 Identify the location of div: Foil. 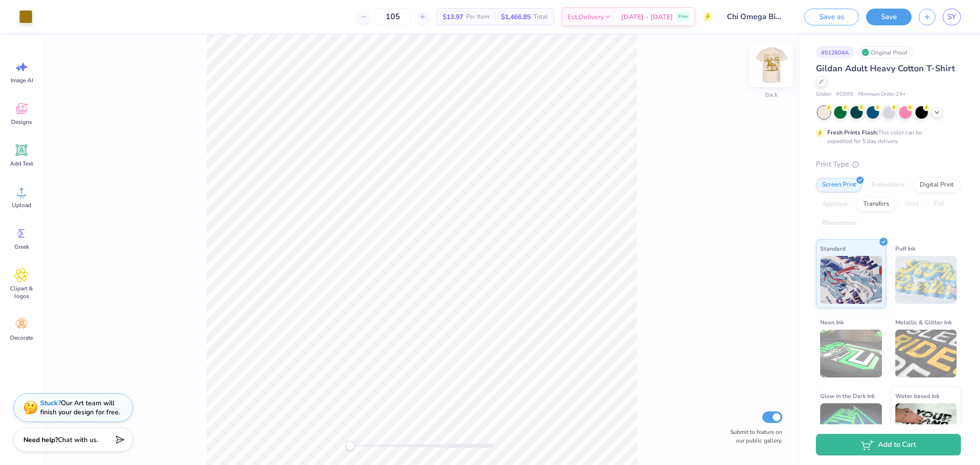
(939, 205).